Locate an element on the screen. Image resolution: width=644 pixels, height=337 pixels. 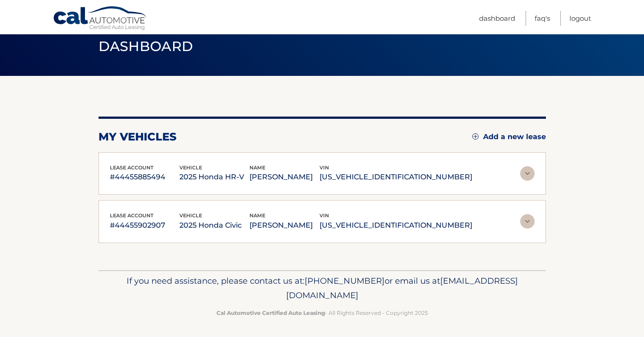
p: #44455885494 is located at coordinates (144, 177).